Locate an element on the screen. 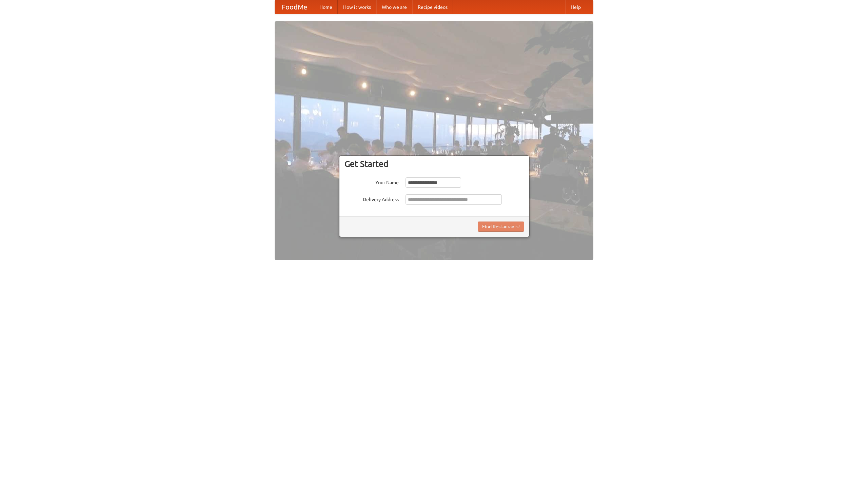 The width and height of the screenshot is (868, 480). a: Who we are is located at coordinates (395, 8).